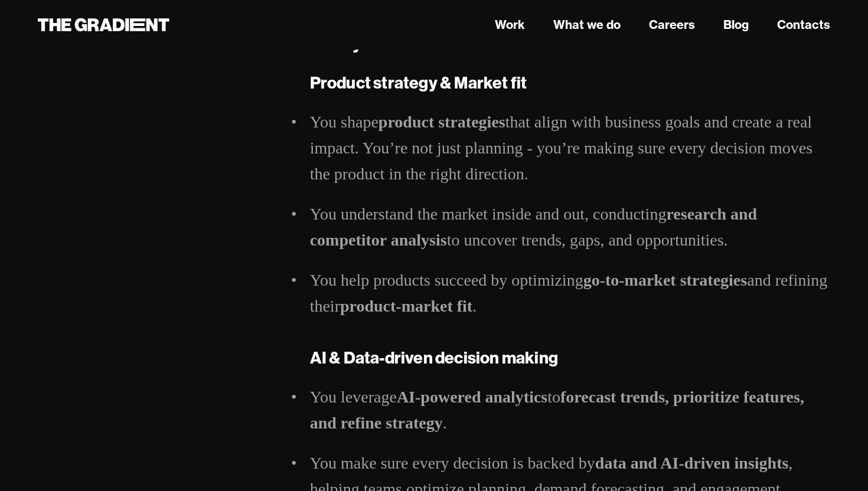  Describe the element at coordinates (666, 280) in the screenshot. I see `strong: go-to-market strategies` at that location.